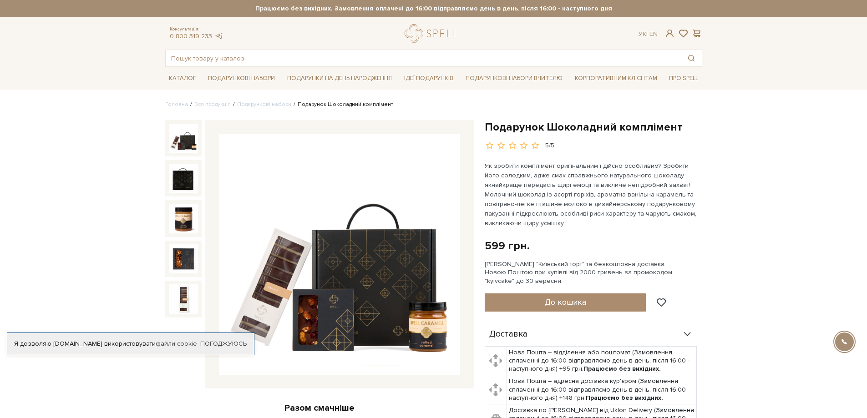 The height and width of the screenshot is (418, 867). I want to click on span: Консультація:, so click(197, 29).